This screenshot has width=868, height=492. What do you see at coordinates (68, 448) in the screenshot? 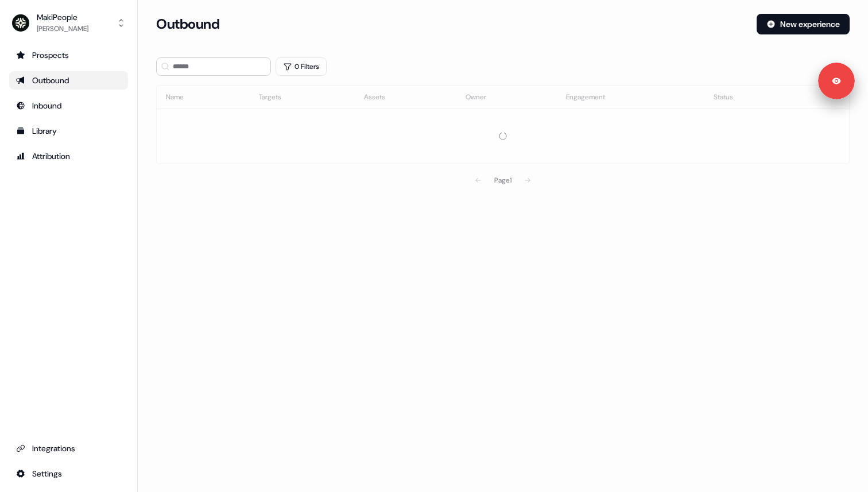
I see `div: Integrations` at bounding box center [68, 448].